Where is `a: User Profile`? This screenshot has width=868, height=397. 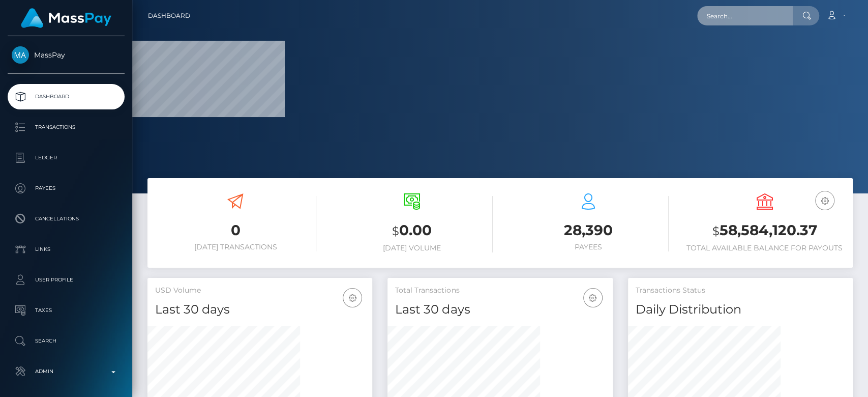 a: User Profile is located at coordinates (66, 280).